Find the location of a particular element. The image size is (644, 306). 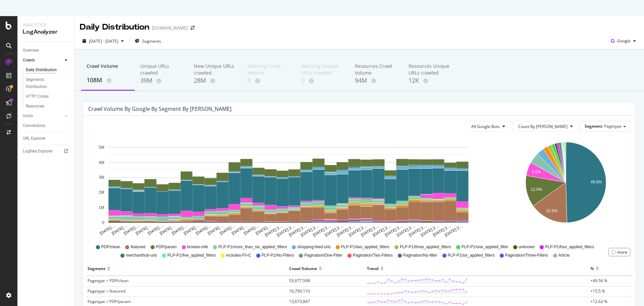

div: LogAnalyzer is located at coordinates (46, 32).